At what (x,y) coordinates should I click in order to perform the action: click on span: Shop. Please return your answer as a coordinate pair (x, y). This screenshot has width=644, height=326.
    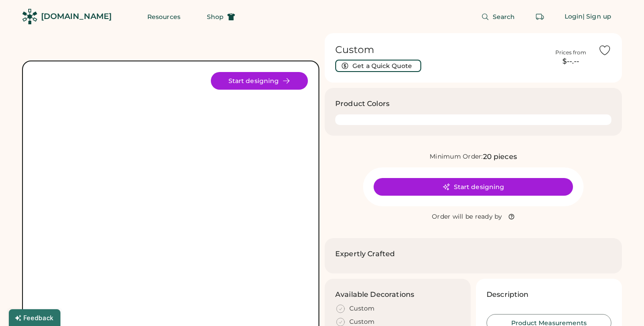
    Looking at the image, I should click on (215, 17).